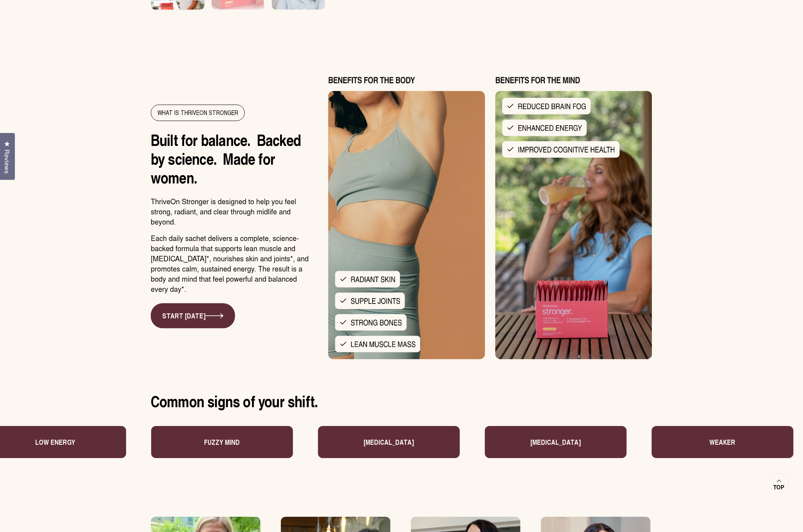  I want to click on h2: Common signs of your shift., so click(402, 401).